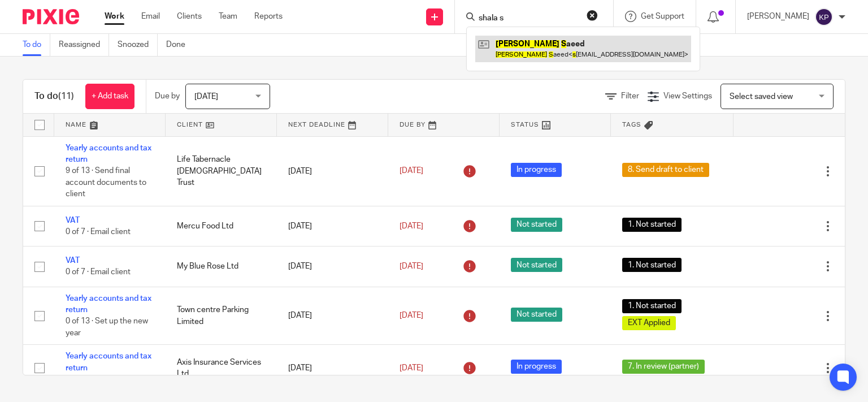 This screenshot has width=868, height=402. Describe the element at coordinates (36, 44) in the screenshot. I see `a: To do` at that location.